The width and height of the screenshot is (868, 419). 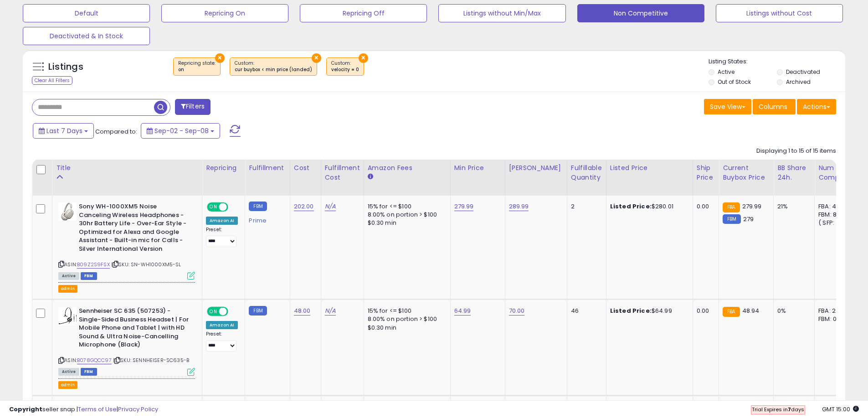 I want to click on div: ASIN:, so click(x=126, y=340).